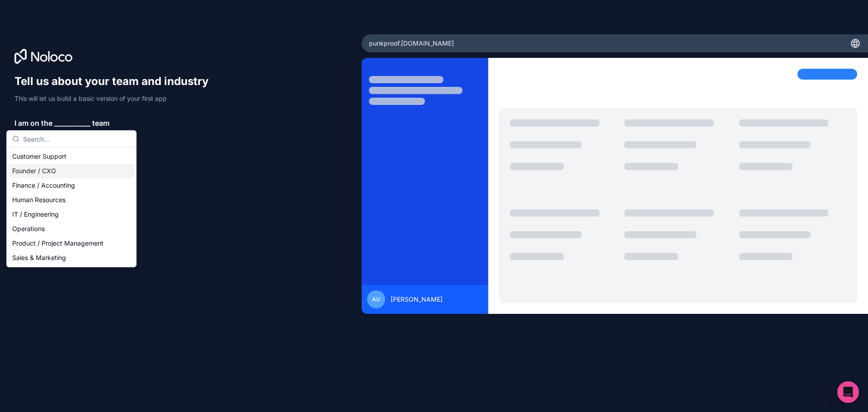 The image size is (868, 412). I want to click on h1: Tell us about your team and industry, so click(116, 81).